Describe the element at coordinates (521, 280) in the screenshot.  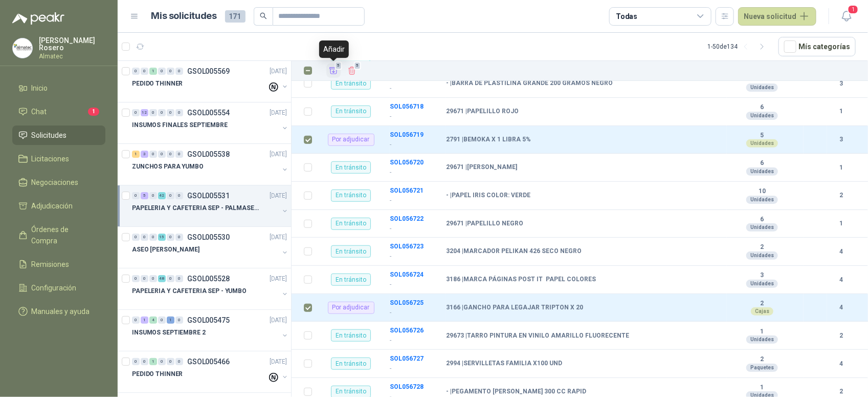
I see `b: 3186 | MARCA PÁGINAS POST IT PAPEL COLORES` at that location.